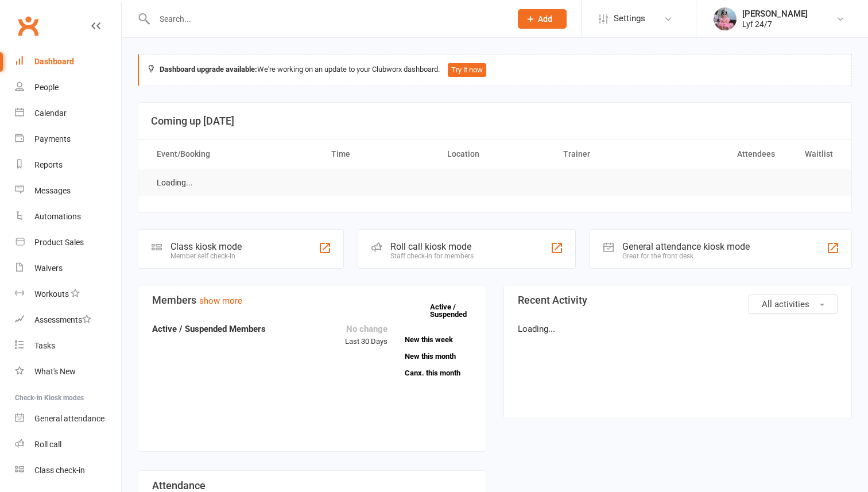 Image resolution: width=868 pixels, height=492 pixels. Describe the element at coordinates (68, 371) in the screenshot. I see `a: What's New` at that location.